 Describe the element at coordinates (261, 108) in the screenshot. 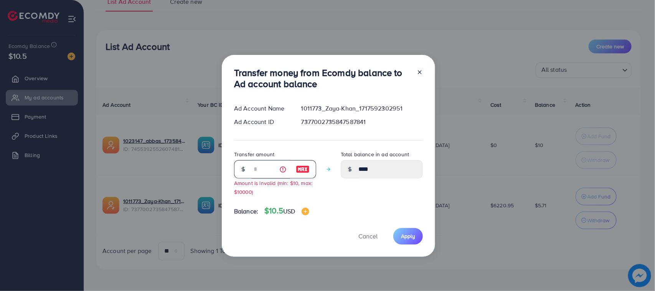

I see `div: Ad Account Name` at that location.